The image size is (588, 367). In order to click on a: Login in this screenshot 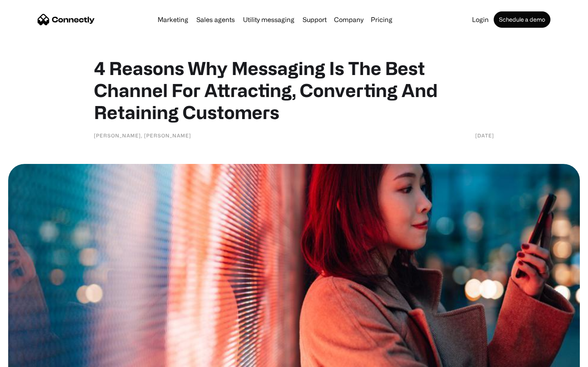, I will do `click(480, 19)`.